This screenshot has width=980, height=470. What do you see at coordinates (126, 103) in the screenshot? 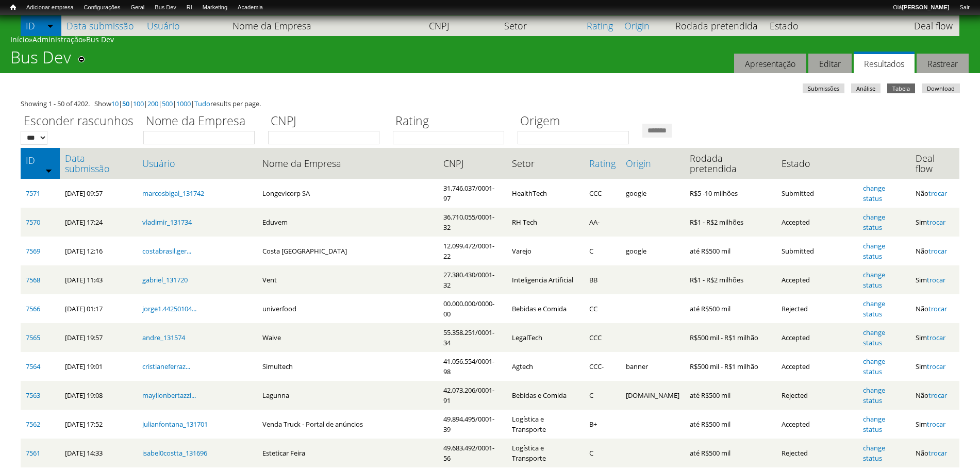
I see `a: 50` at bounding box center [126, 103].